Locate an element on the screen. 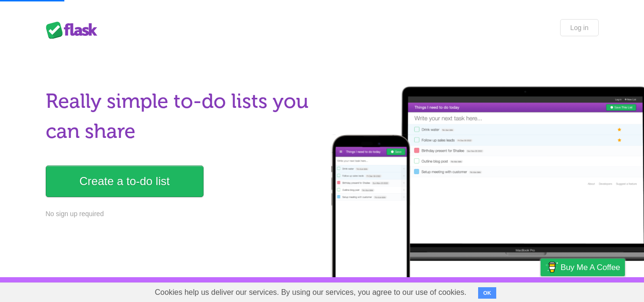  span: Buy me a coffee is located at coordinates (590, 267).